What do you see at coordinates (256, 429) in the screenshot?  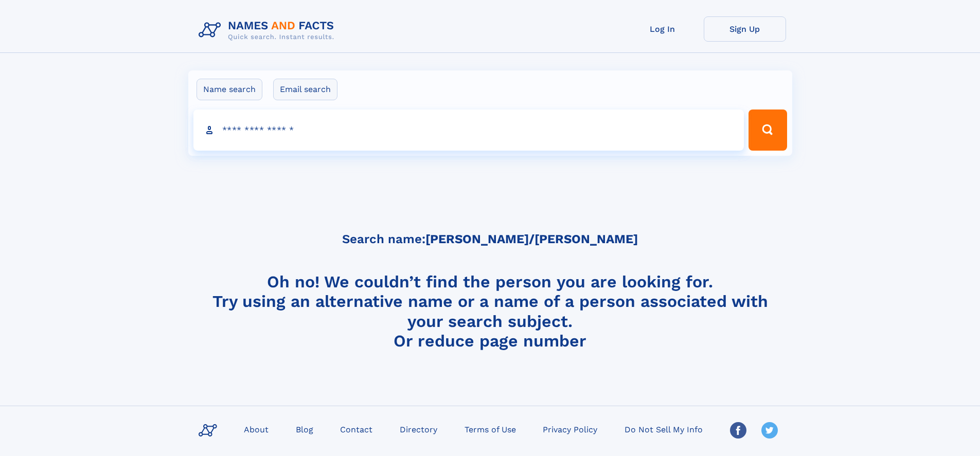 I see `a: About` at bounding box center [256, 429].